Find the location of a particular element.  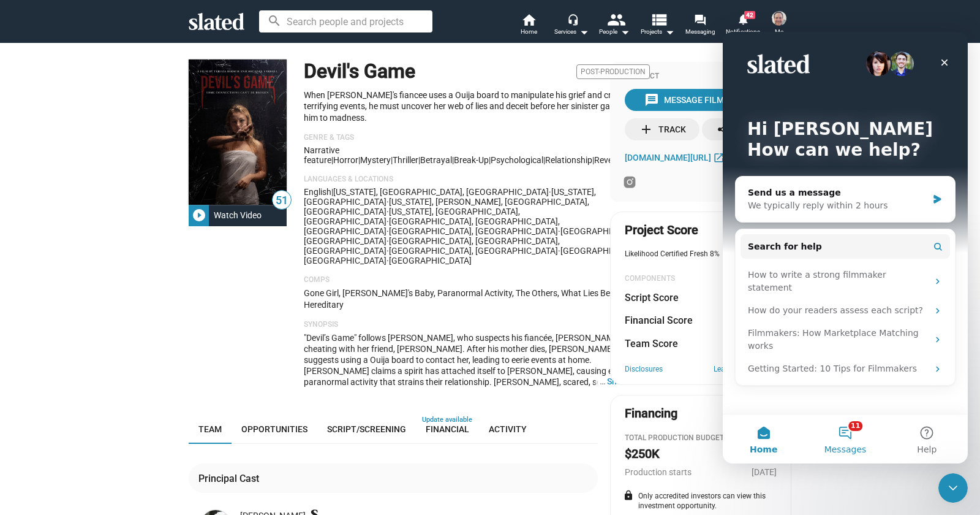

div: We typically reply within 2 hours is located at coordinates (115, 174).